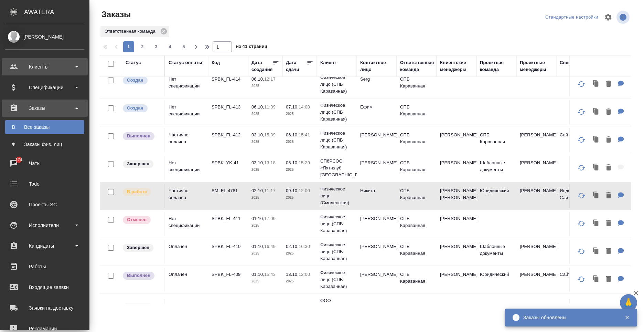 This screenshot has width=644, height=332. What do you see at coordinates (44, 287) in the screenshot?
I see `div: Входящие заявки` at bounding box center [44, 287].